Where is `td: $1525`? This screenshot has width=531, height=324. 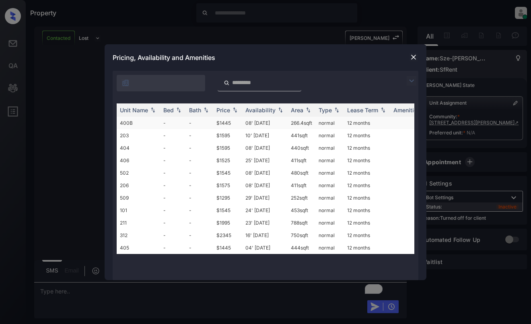
td: $1525 is located at coordinates (228, 160).